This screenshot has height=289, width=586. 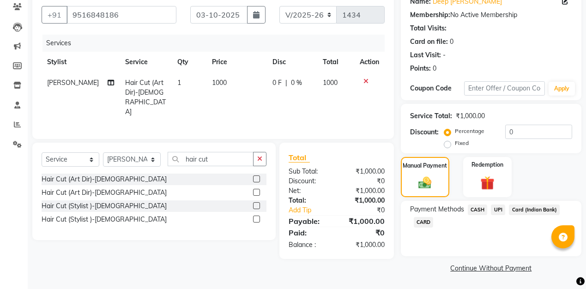 What do you see at coordinates (292, 62) in the screenshot?
I see `th: Disc` at bounding box center [292, 62].